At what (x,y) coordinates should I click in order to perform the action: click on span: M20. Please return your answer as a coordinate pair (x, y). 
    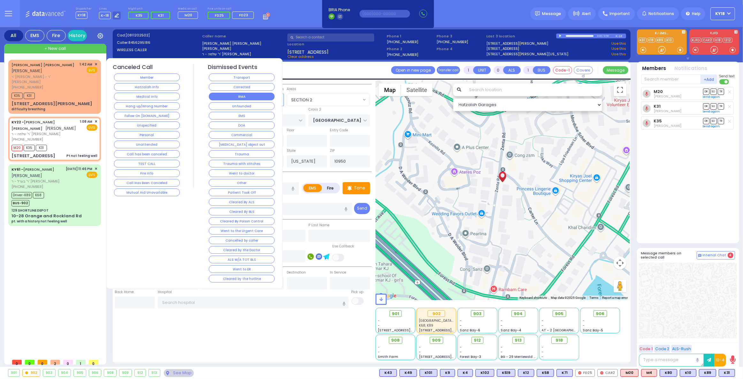
    Looking at the image, I should click on (188, 15).